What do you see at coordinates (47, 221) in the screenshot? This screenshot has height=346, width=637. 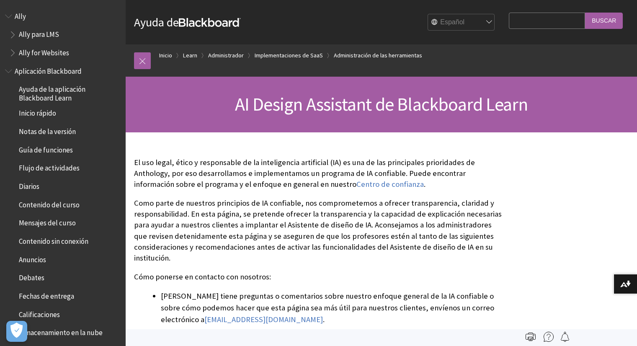 I see `span: Mensajes del curso` at bounding box center [47, 221].